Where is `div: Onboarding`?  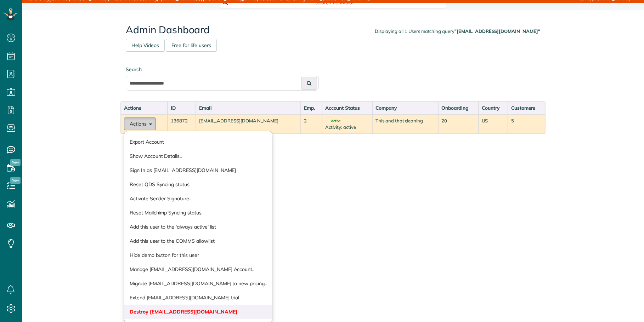 div: Onboarding is located at coordinates (458, 108).